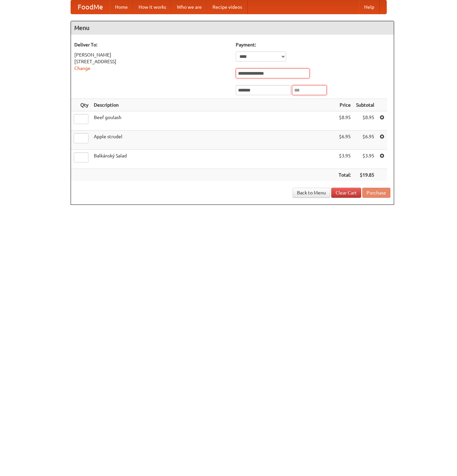  Describe the element at coordinates (82, 68) in the screenshot. I see `a: Change` at that location.